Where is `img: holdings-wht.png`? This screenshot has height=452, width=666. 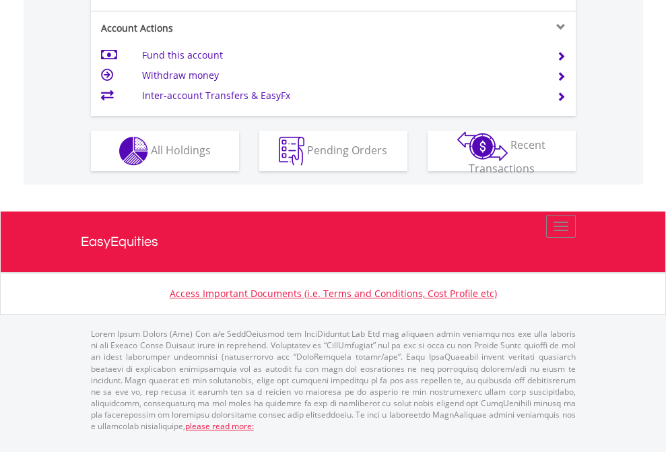
img: holdings-wht.png is located at coordinates (133, 151).